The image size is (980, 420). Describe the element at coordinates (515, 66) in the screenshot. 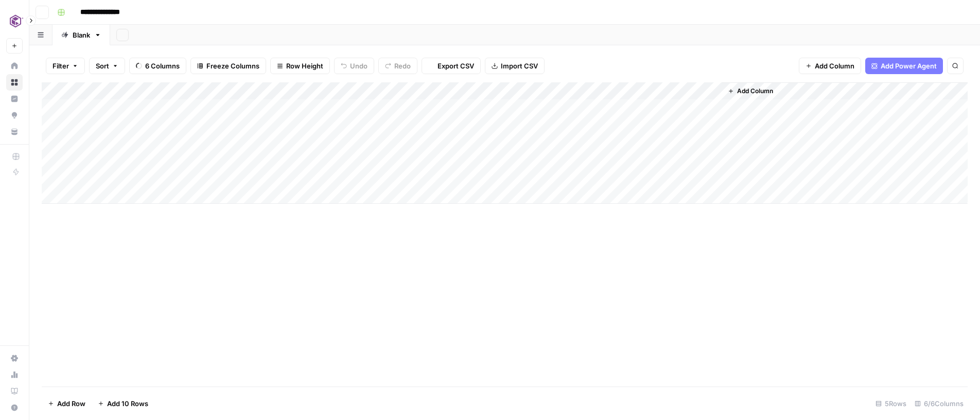

I see `button: Import CSV` at that location.